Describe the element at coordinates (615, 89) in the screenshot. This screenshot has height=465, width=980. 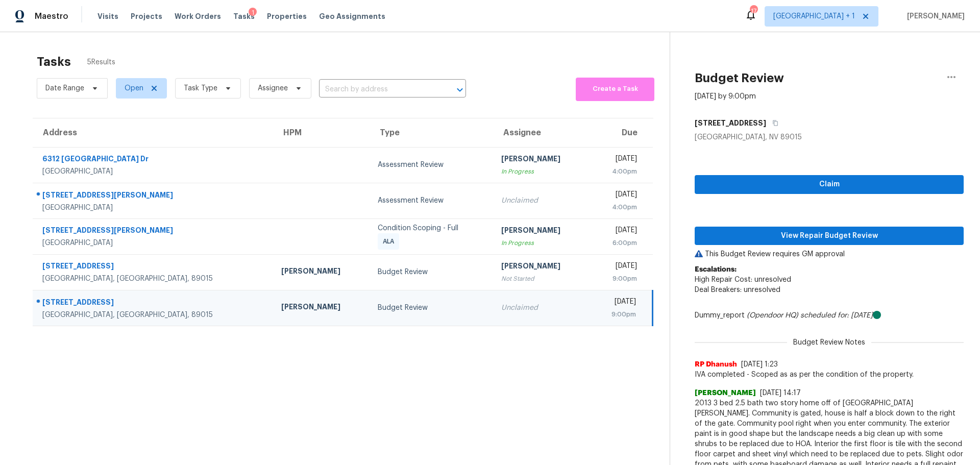
I see `button: Create a Task` at that location.